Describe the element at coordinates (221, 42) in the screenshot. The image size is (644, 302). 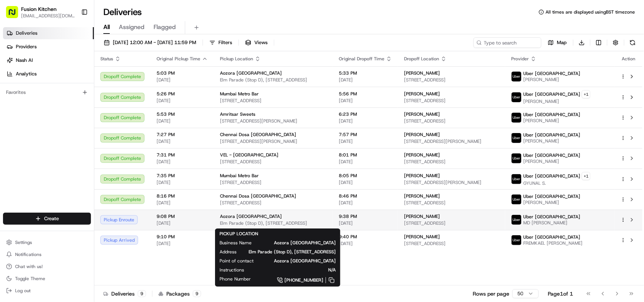
I see `button: Filters` at that location.